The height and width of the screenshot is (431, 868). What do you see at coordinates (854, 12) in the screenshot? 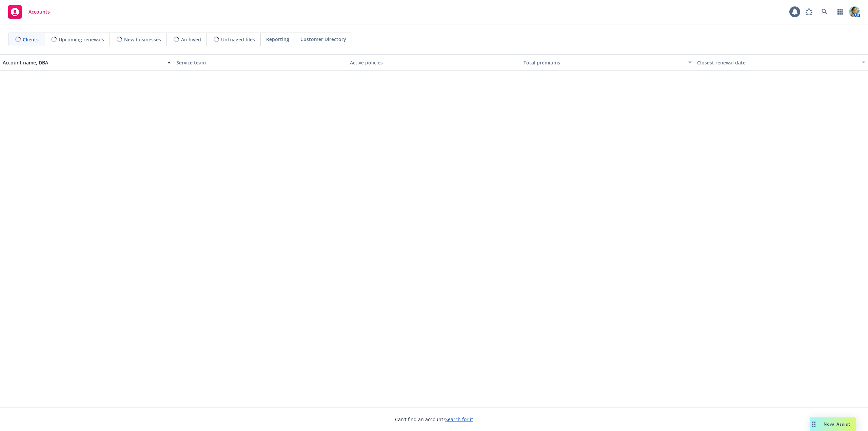
I see `img: photo` at bounding box center [854, 12].